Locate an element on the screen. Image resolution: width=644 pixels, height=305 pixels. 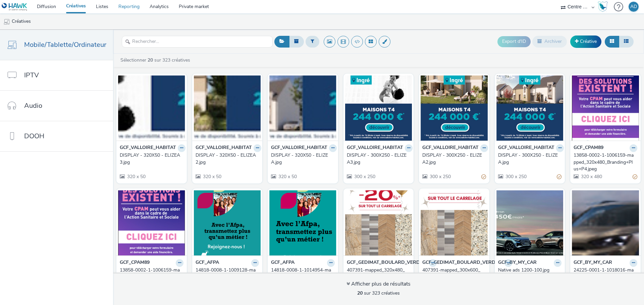
a: 13858-0002-1-1006159-mapped_300x600_Branding+Plus+P2.jpeg is located at coordinates (152, 277).